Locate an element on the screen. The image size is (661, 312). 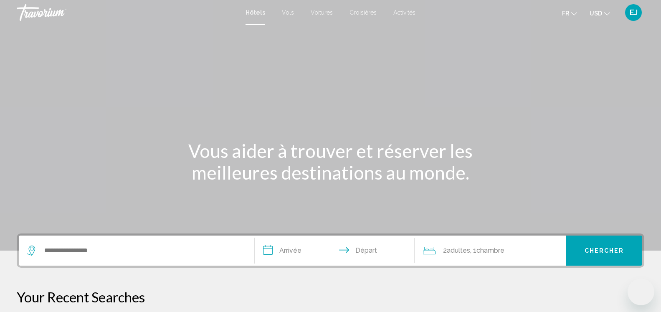
a: Vols is located at coordinates (288, 13).